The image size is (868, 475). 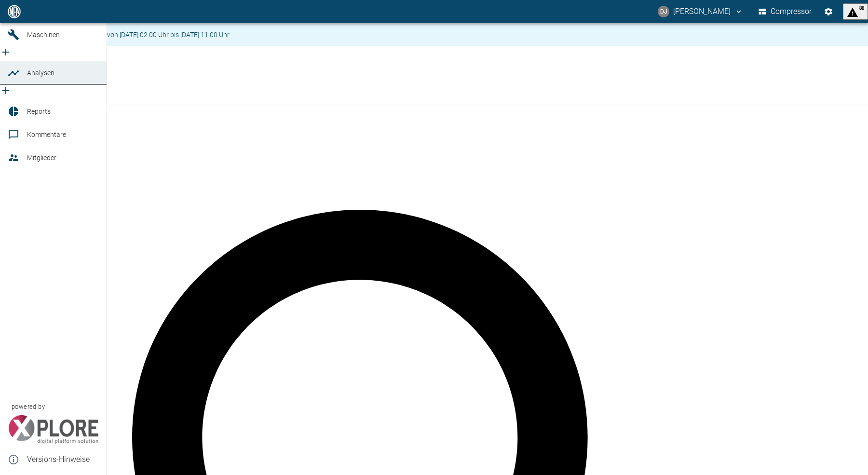 What do you see at coordinates (14, 11) in the screenshot?
I see `img: logo` at bounding box center [14, 11].